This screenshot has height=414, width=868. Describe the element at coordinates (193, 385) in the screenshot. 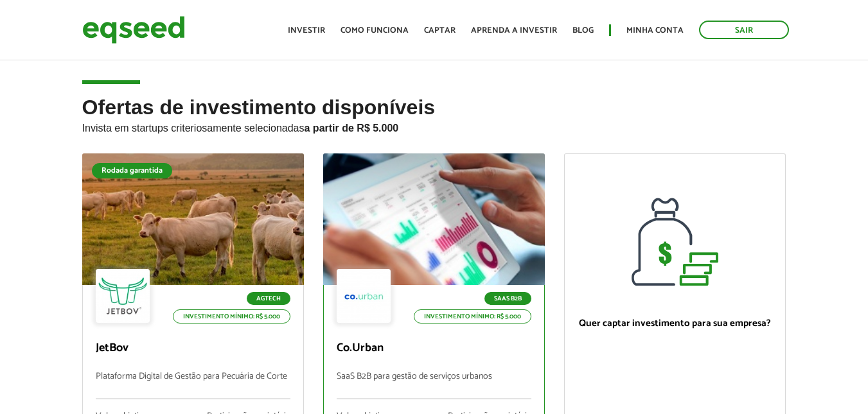

I see `p: Plataforma Digital de Gestão para Pecuária de Corte` at that location.